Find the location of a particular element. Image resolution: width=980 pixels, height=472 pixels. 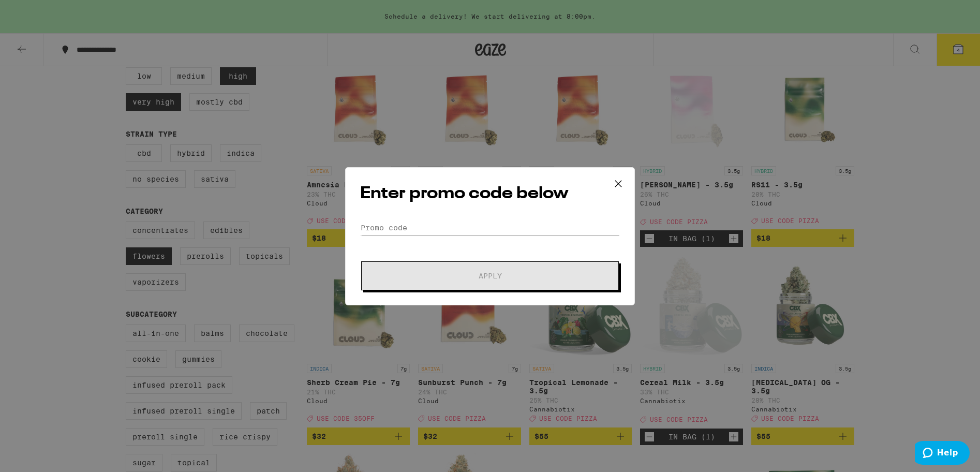

button: Apply is located at coordinates (490, 276).